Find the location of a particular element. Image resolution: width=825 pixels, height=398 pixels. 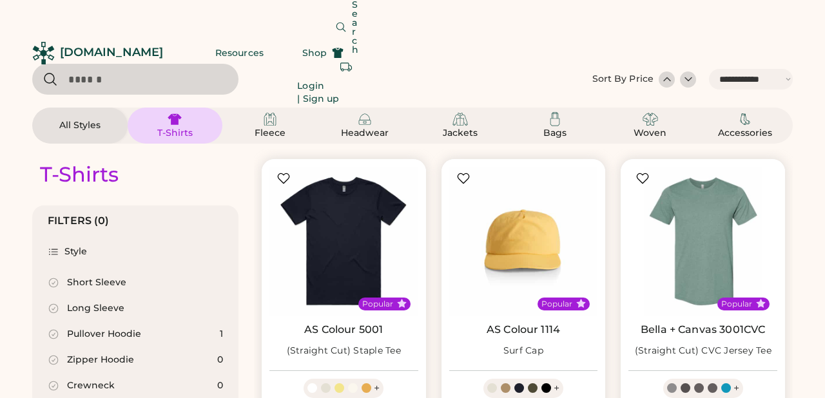

div: Crewneck is located at coordinates (91, 386).